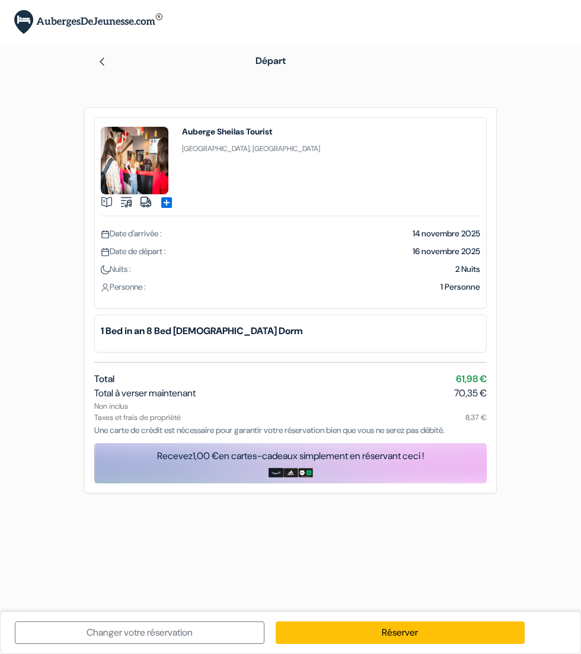 This screenshot has height=654, width=581. Describe the element at coordinates (139, 633) in the screenshot. I see `a: Changer votre réservation` at that location.